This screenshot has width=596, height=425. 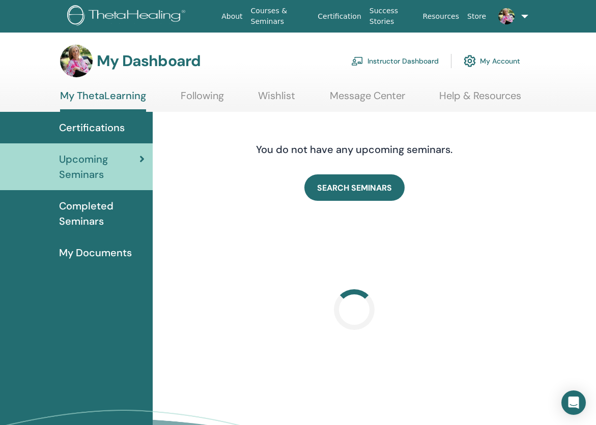 What do you see at coordinates (395, 61) in the screenshot?
I see `a: Instructor Dashboard` at bounding box center [395, 61].